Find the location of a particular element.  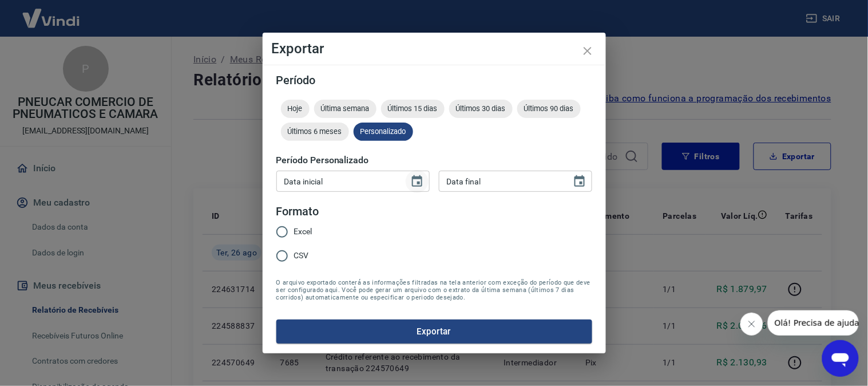

div: Última semana is located at coordinates (346, 109).